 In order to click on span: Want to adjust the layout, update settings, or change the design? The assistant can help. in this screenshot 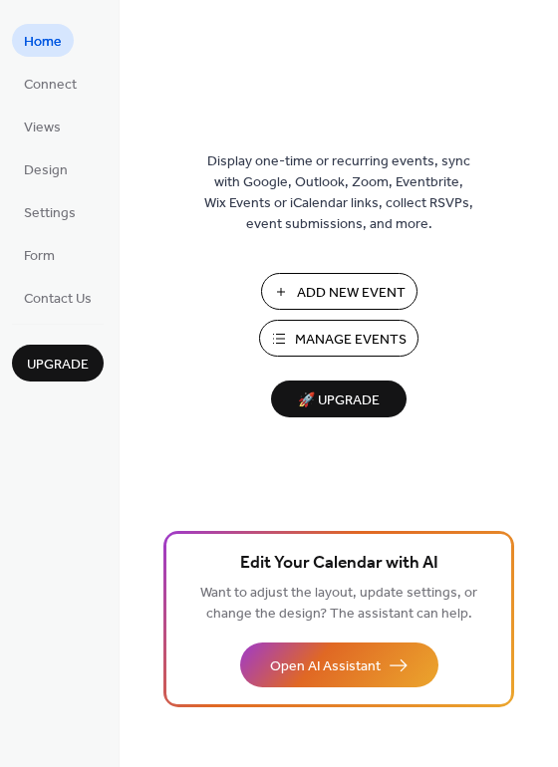, I will do `click(339, 603)`.